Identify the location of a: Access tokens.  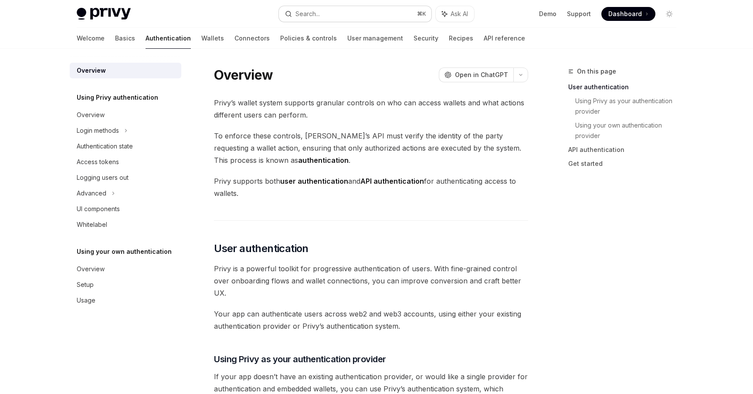
(126, 162).